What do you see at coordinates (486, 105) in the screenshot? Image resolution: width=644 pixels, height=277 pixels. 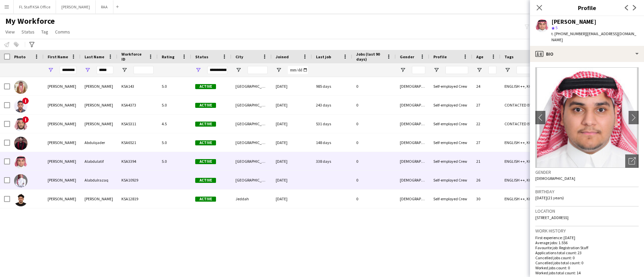 I see `div: 27` at bounding box center [486, 105].